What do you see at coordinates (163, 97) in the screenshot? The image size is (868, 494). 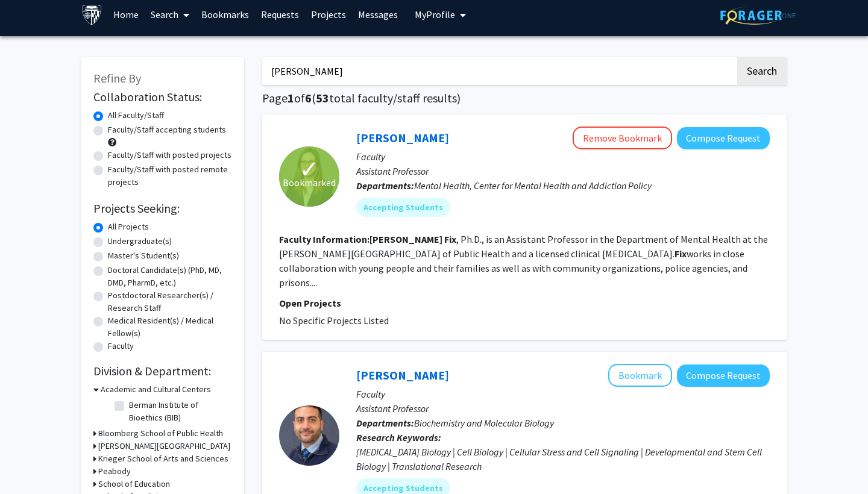 I see `h2: Collaboration Status:` at bounding box center [163, 97].